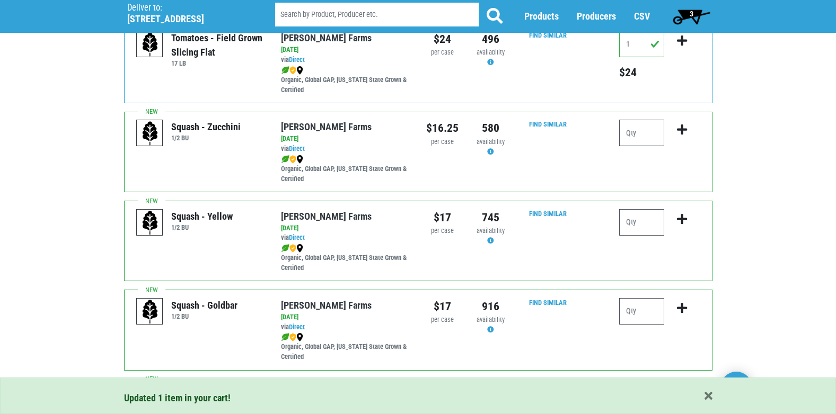 The image size is (836, 414). Describe the element at coordinates (442, 39) in the screenshot. I see `div: $24` at that location.